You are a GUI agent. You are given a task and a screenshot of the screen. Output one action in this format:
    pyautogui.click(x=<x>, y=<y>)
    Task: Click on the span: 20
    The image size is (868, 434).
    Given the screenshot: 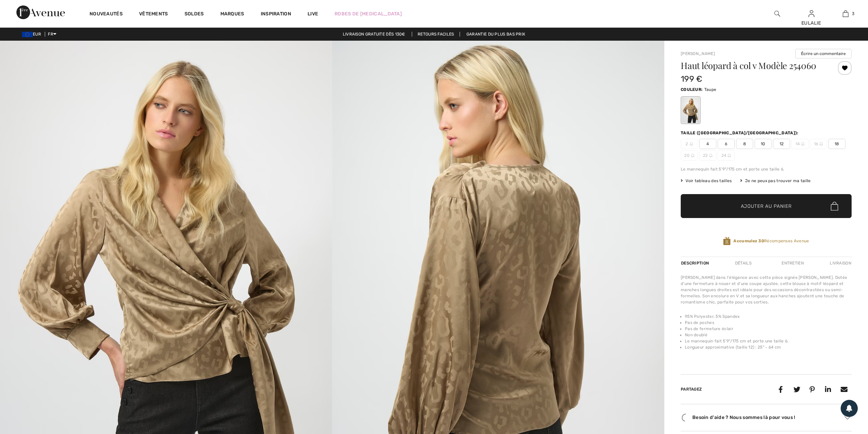 What is the action you would take?
    pyautogui.click(x=689, y=155)
    